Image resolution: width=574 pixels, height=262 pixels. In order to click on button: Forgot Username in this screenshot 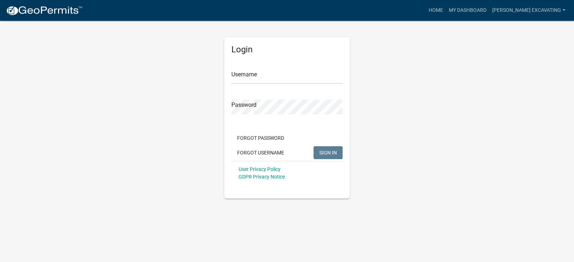, I will do `click(261, 153)`.